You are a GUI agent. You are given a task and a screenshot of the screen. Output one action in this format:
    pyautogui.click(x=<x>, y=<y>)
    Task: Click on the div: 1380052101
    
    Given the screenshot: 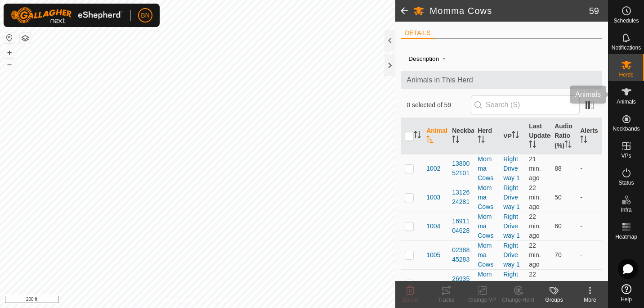 What is the action you would take?
    pyautogui.click(x=461, y=168)
    